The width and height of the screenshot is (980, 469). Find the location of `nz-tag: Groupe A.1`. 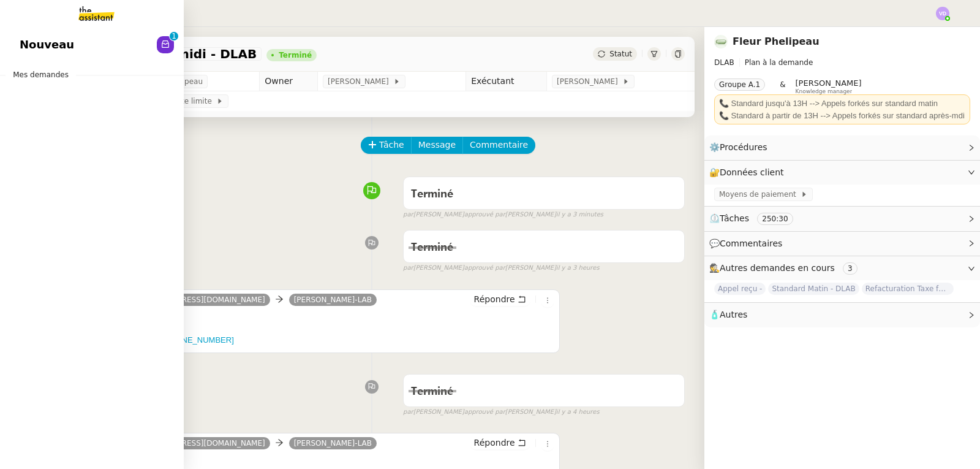

nz-tag: Groupe A.1 is located at coordinates (739, 84).